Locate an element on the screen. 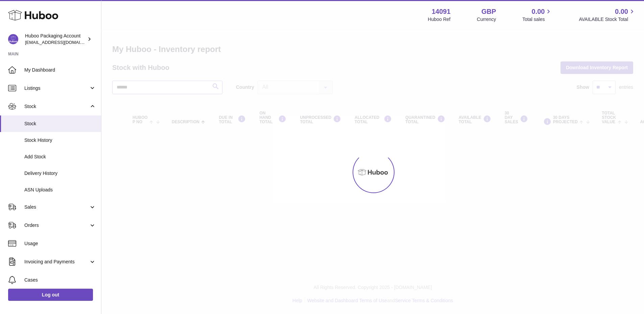 The width and height of the screenshot is (644, 314). a: 0.00 AVAILABLE Stock Total is located at coordinates (607, 15).